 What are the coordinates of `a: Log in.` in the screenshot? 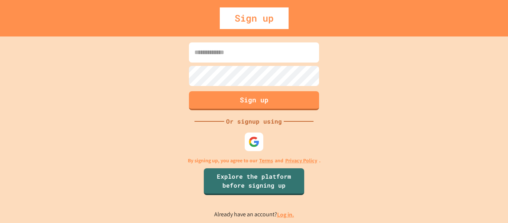 It's located at (286, 214).